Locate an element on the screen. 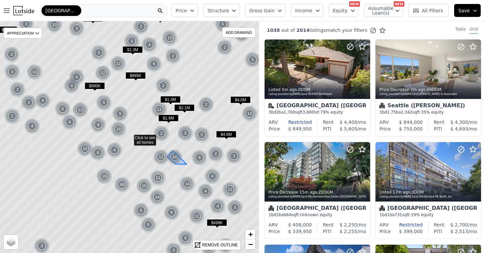 The height and width of the screenshot is (253, 486). button: Assumable Loan(s) is located at coordinates (383, 10).